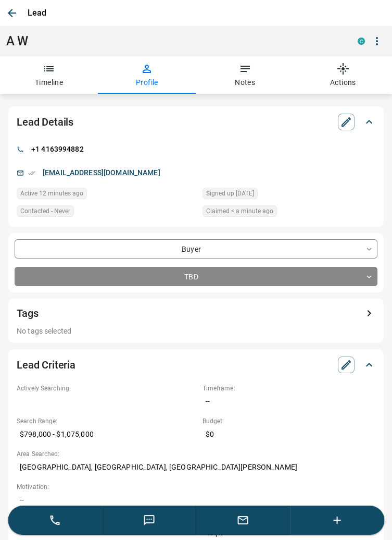  What do you see at coordinates (45, 122) in the screenshot?
I see `h2: Lead Details` at bounding box center [45, 122].